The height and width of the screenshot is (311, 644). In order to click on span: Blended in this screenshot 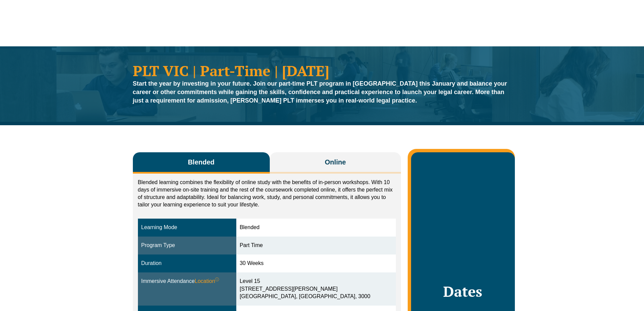, I will do `click(201, 162)`.